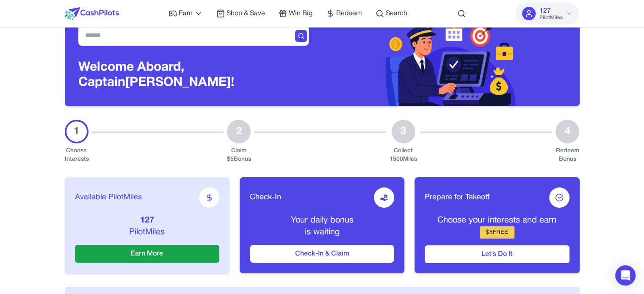 The height and width of the screenshot is (294, 644). I want to click on p: PilotMiles, so click(147, 232).